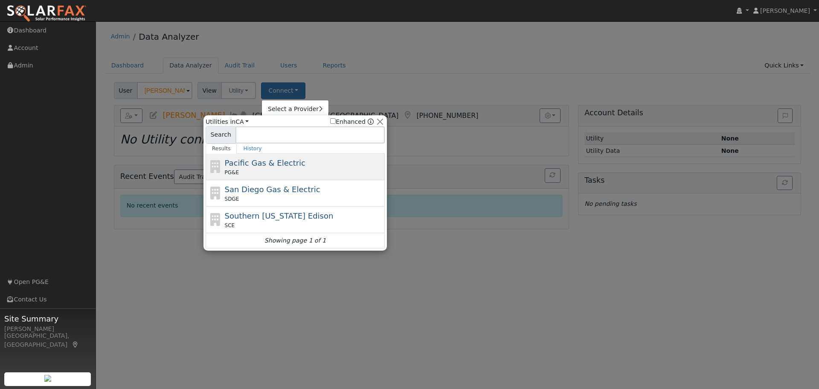 The width and height of the screenshot is (819, 389). What do you see at coordinates (221, 135) in the screenshot?
I see `span: Search` at bounding box center [221, 135].